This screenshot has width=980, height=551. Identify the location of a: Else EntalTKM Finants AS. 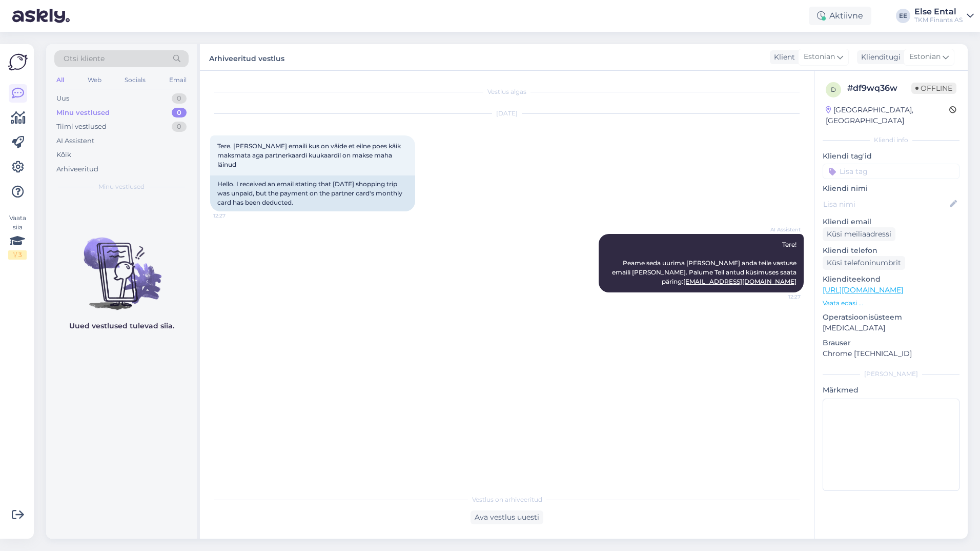
(944, 16).